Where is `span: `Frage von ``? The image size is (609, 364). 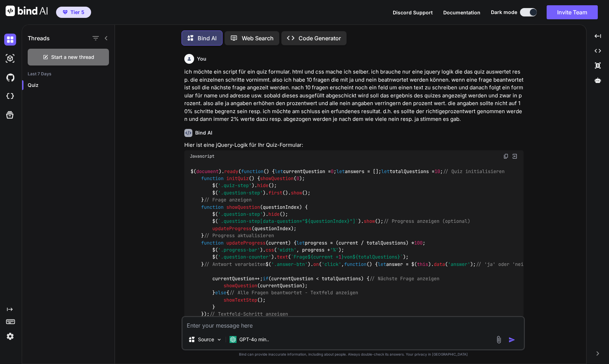
span: `Frage von ` is located at coordinates (347, 257).